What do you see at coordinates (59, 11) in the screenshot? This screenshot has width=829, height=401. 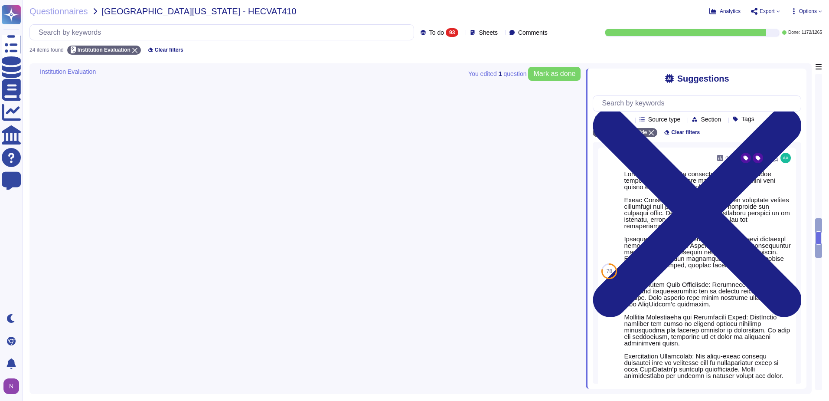 I see `span: Questionnaires` at bounding box center [59, 11].